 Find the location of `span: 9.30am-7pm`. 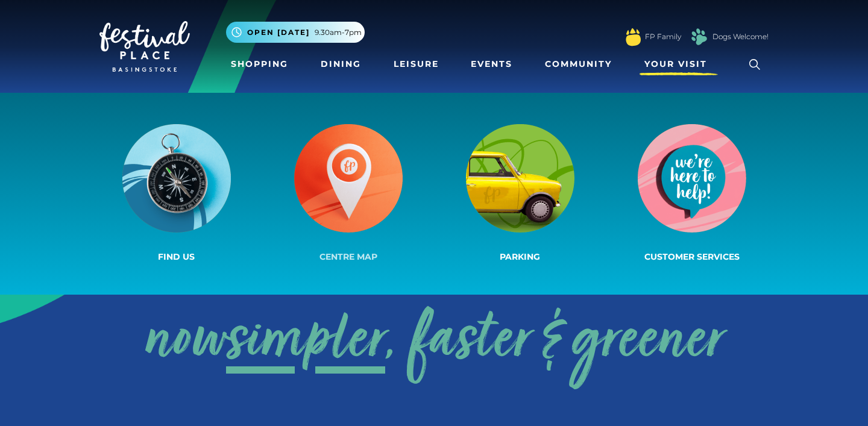

span: 9.30am-7pm is located at coordinates (338, 32).